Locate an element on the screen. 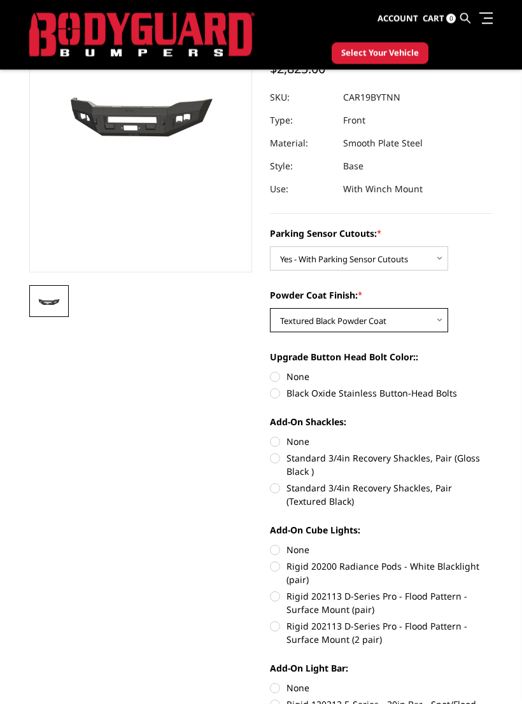 Image resolution: width=522 pixels, height=704 pixels. label: Rigid 202113 D-Series Pro - Flood Pattern - Surface Mount (2 pair) is located at coordinates (381, 633).